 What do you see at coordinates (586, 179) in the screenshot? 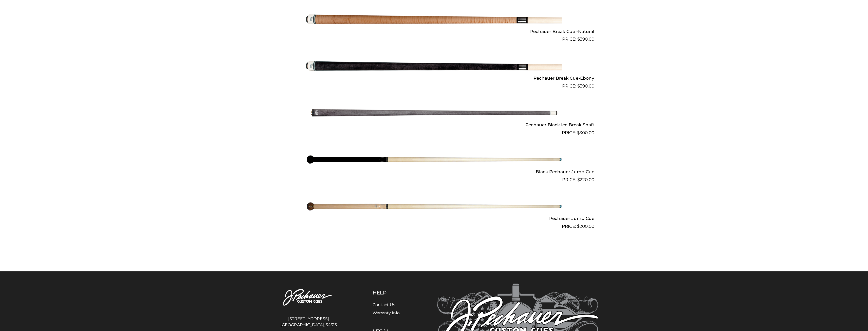
I see `bdi: 220.00` at bounding box center [586, 179].